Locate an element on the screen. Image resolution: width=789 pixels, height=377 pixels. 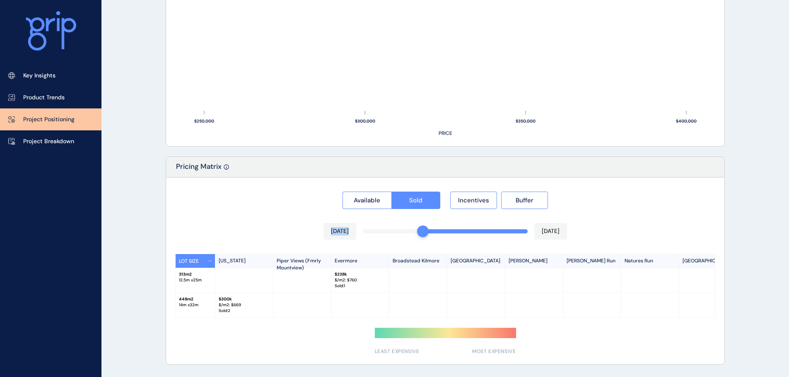
p: Product Trends is located at coordinates (44, 98).